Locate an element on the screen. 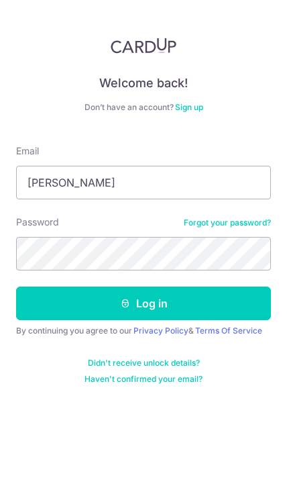 Image resolution: width=287 pixels, height=500 pixels. a: Privacy Policy is located at coordinates (161, 330).